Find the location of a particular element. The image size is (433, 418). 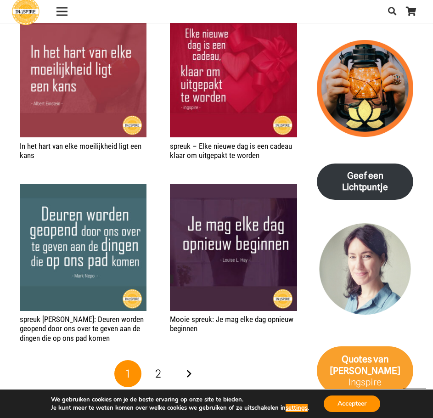

strong: Quotes is located at coordinates (357, 359).